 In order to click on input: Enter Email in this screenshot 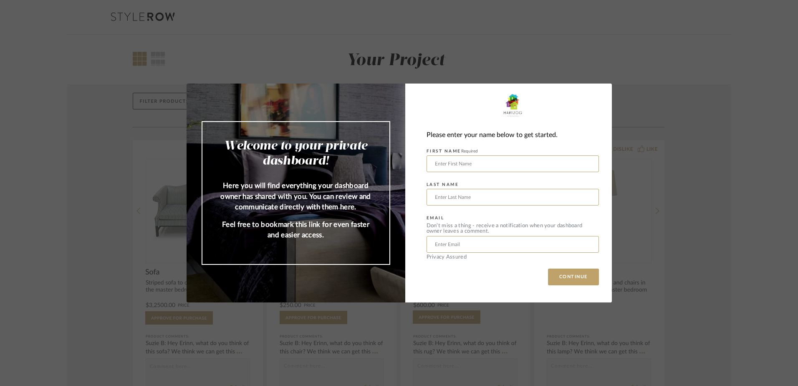, I will do `click(512, 244)`.